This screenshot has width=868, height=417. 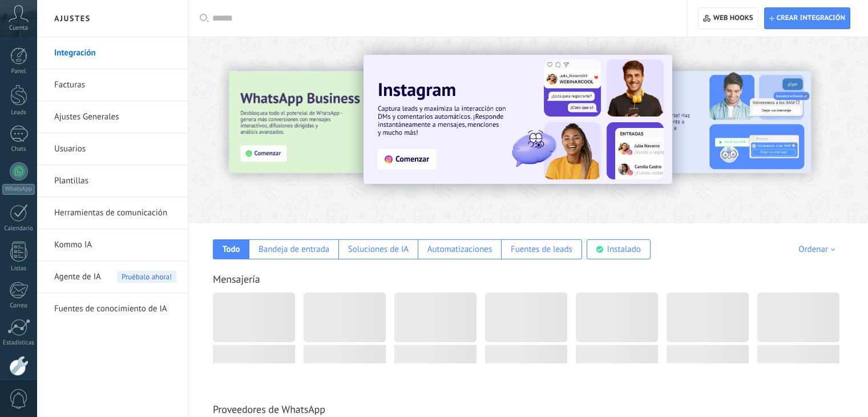 What do you see at coordinates (116, 245) in the screenshot?
I see `a: Kommo IA` at bounding box center [116, 245].